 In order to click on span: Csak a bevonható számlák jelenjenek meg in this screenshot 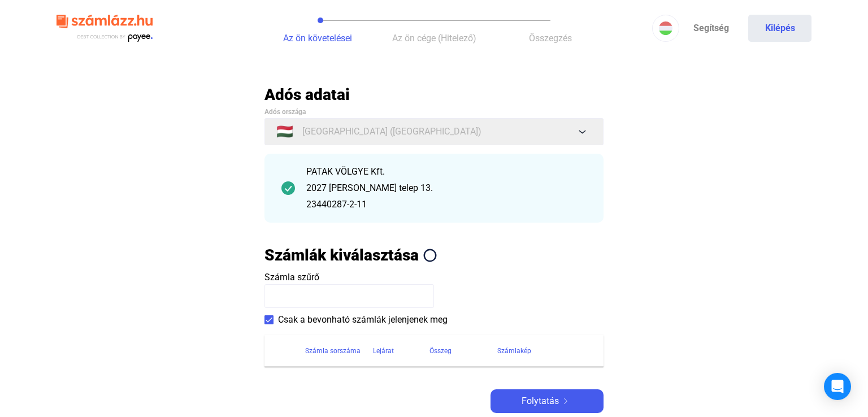, I will do `click(363, 319)`.